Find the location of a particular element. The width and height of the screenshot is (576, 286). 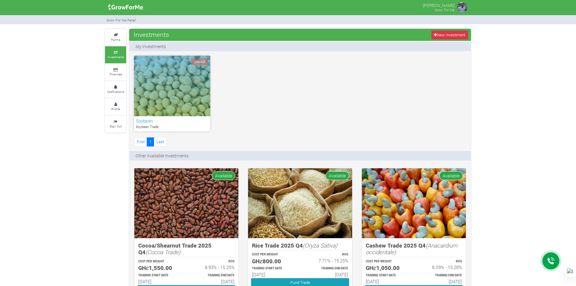

span: Unpaid is located at coordinates (199, 61).